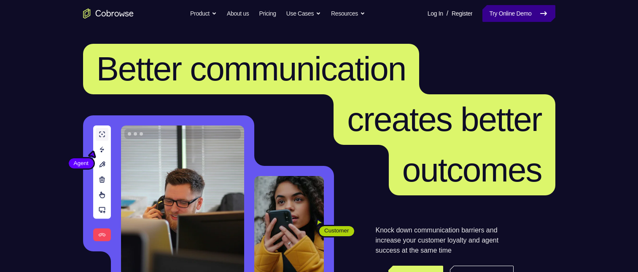 The width and height of the screenshot is (638, 272). Describe the element at coordinates (238, 13) in the screenshot. I see `a: About us` at that location.